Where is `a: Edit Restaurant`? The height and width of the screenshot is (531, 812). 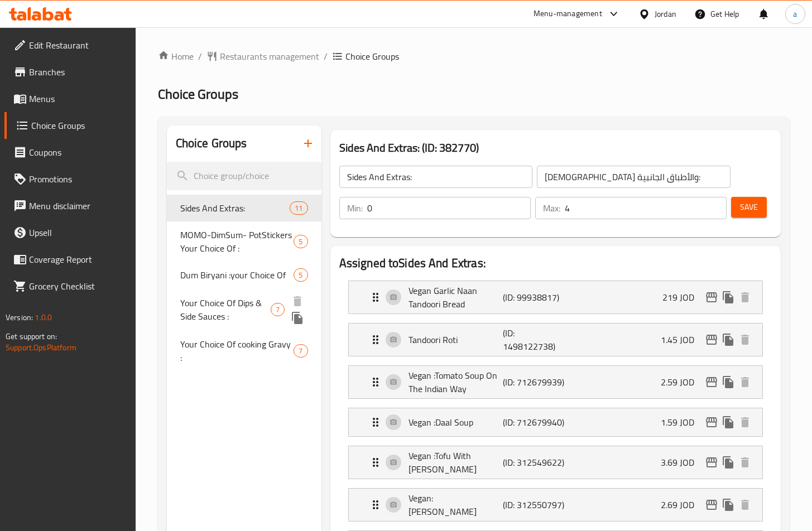 a: Edit Restaurant is located at coordinates (70, 45).